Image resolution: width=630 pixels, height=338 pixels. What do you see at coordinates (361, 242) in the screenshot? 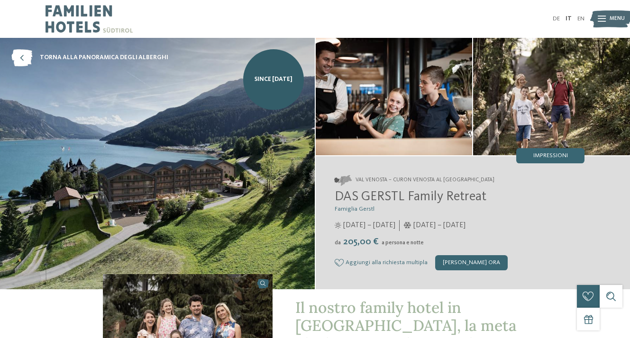
I see `span: 205,00 €` at bounding box center [361, 242].